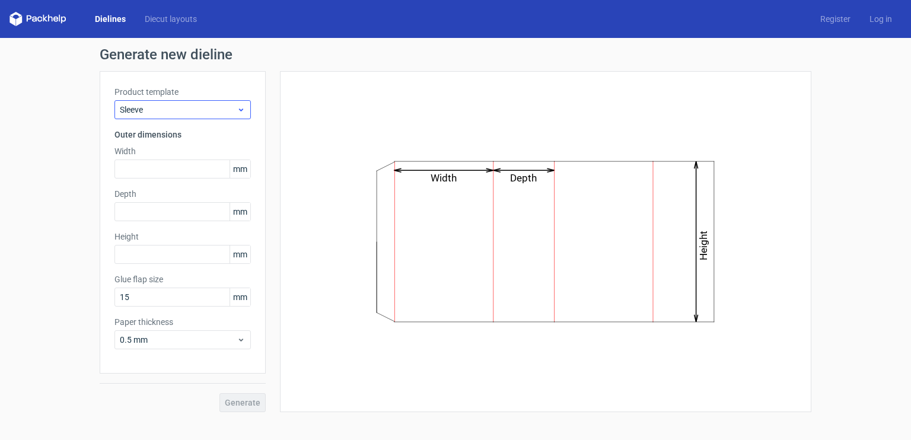 Image resolution: width=911 pixels, height=440 pixels. What do you see at coordinates (178, 110) in the screenshot?
I see `span: Sleeve` at bounding box center [178, 110].